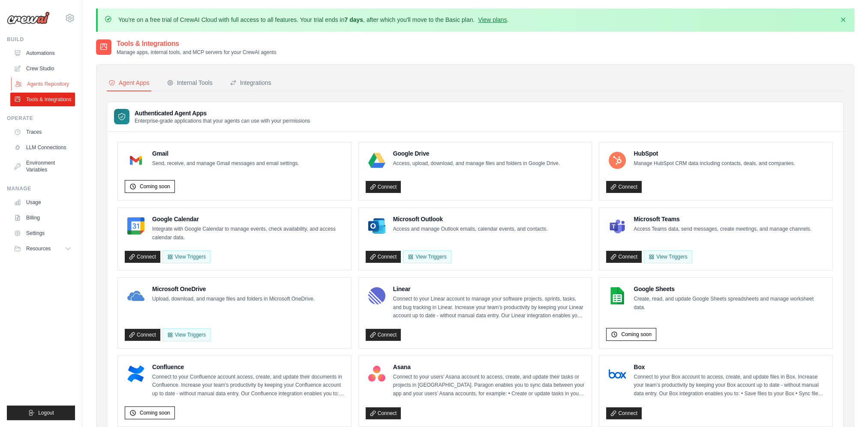 The height and width of the screenshot is (427, 868). What do you see at coordinates (722, 219) in the screenshot?
I see `h4: Microsoft Teams` at bounding box center [722, 219].